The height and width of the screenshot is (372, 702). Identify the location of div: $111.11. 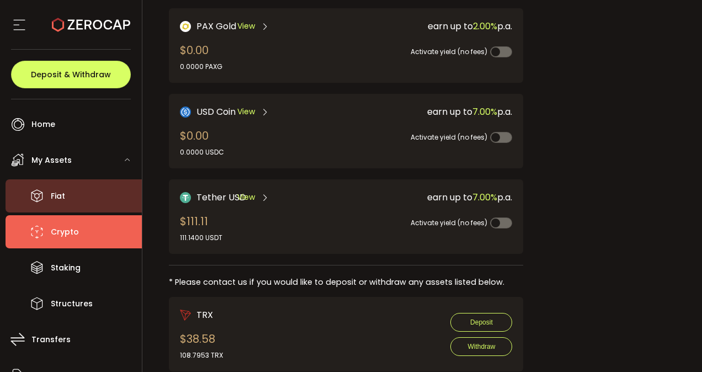
(201, 228).